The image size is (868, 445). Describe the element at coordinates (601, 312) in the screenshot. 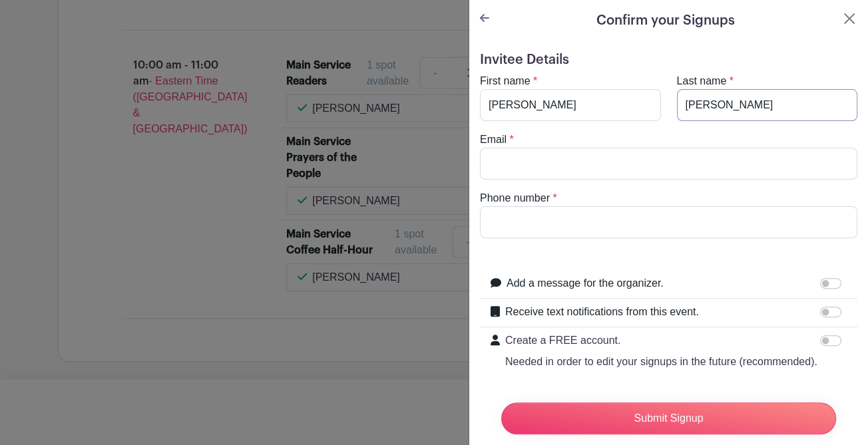

I see `label: Receive text notifications from this event.` at that location.